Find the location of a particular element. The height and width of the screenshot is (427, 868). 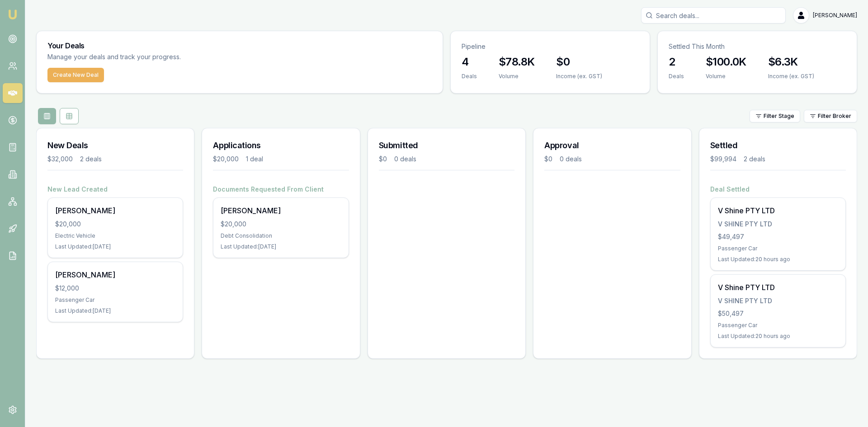

input: Search deals is located at coordinates (713, 15).